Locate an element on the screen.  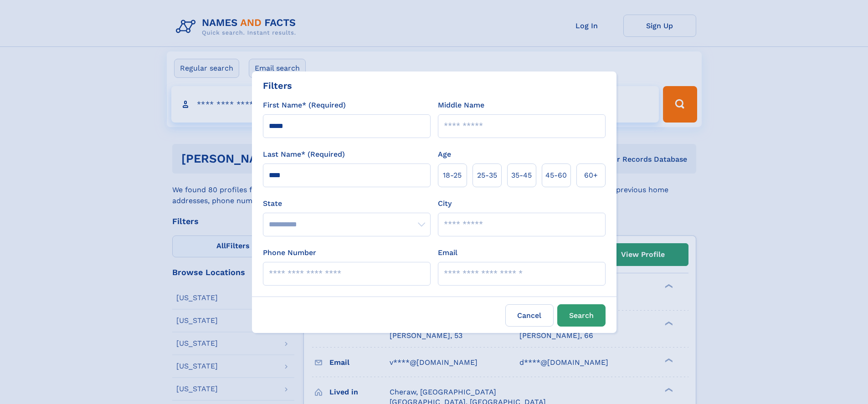
label: Phone Number is located at coordinates (289, 253).